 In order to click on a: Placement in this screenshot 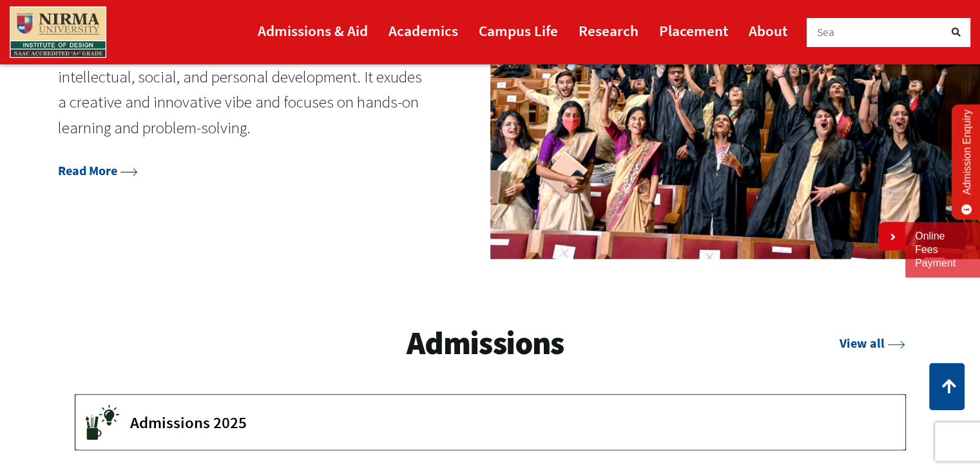, I will do `click(693, 31)`.